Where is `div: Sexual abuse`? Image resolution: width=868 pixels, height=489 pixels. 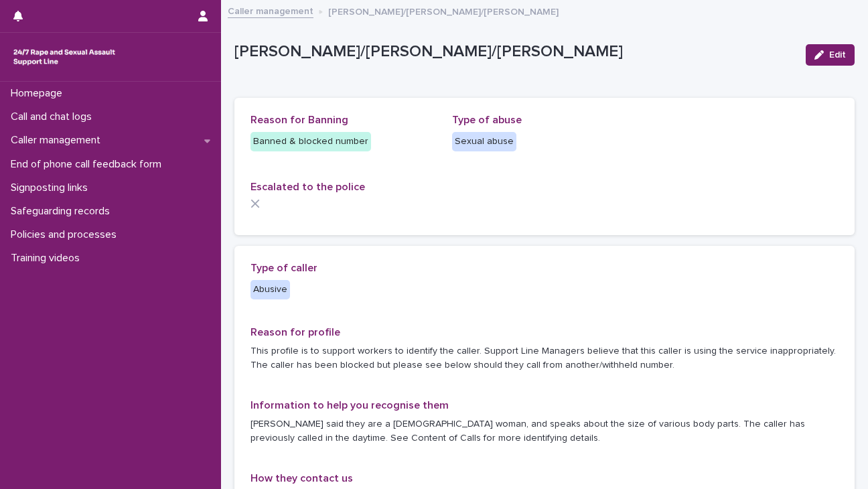 div: Sexual abuse is located at coordinates (484, 142).